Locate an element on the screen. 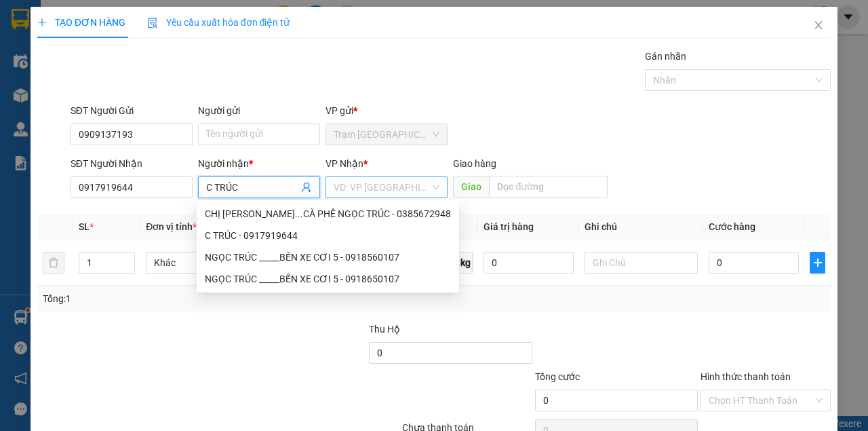 This screenshot has width=868, height=431. div: CHỊ THANH...CÀ PHÊ NGỌC TRÚC - 0385672948 is located at coordinates (328, 214).